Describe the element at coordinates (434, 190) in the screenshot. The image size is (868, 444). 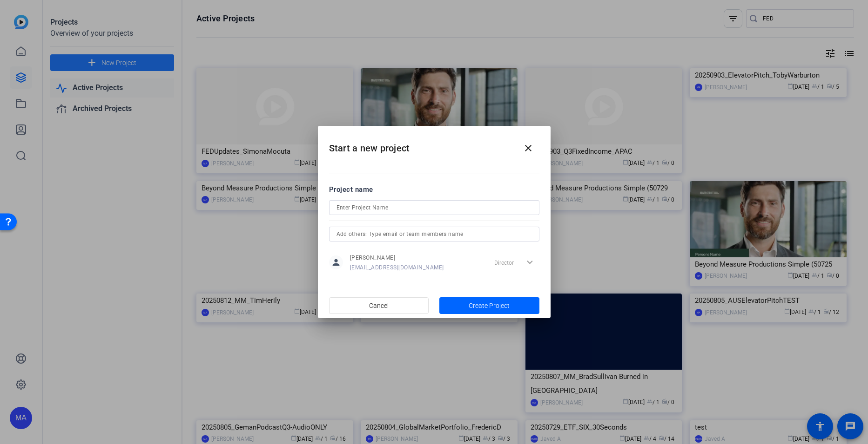
I see `div: Project name` at that location.